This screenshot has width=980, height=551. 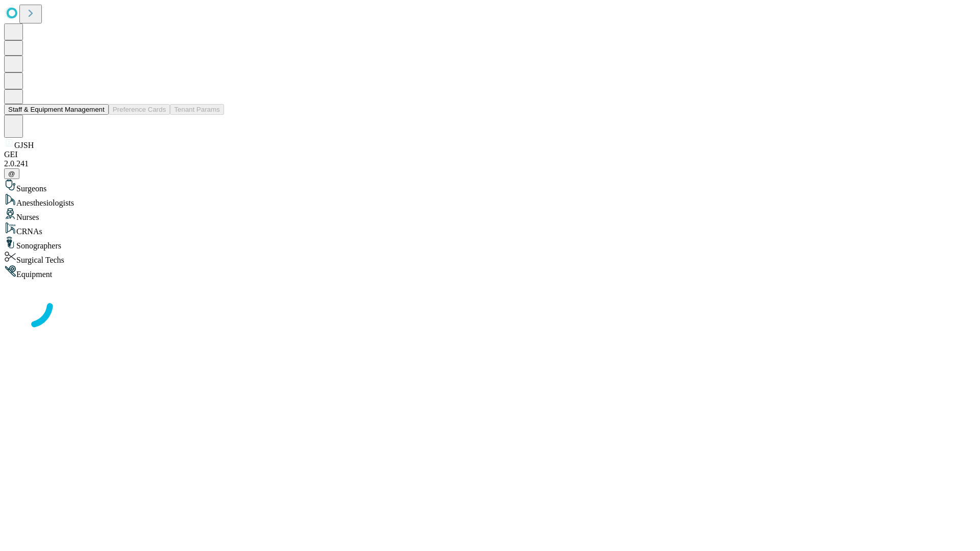 What do you see at coordinates (490, 243) in the screenshot?
I see `div: Sonographers` at bounding box center [490, 243].